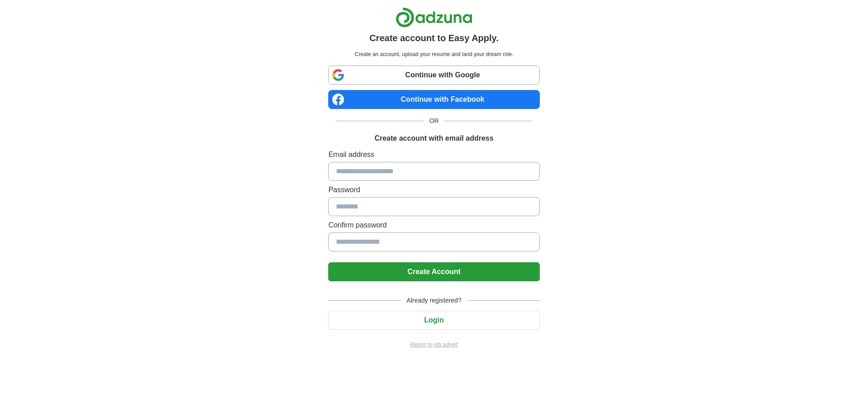  Describe the element at coordinates (433, 75) in the screenshot. I see `a: Continue with Google` at that location.